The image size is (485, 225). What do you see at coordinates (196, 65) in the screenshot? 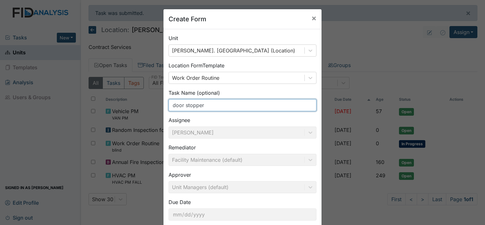
I see `label: Location Form Template` at bounding box center [196, 65].